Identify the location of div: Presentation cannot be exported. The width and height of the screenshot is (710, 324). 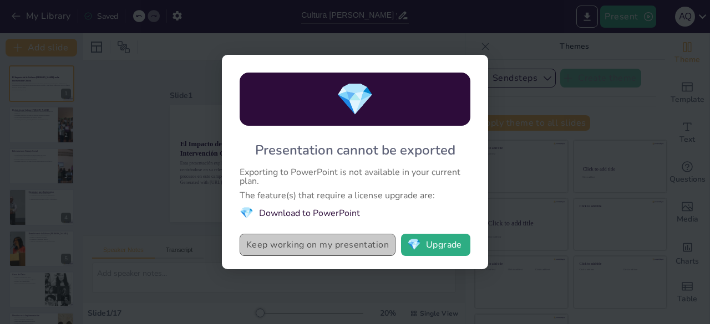
(355, 150).